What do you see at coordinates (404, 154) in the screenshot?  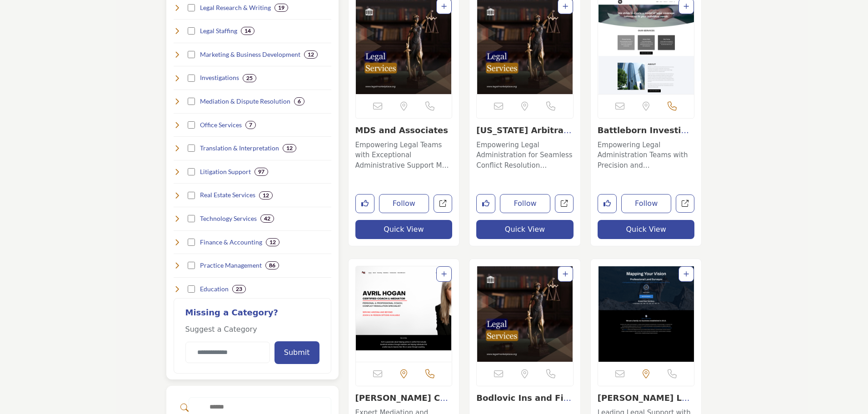 I see `a: Empowering Legal Teams with Exceptional Administrative Support MDS and Associates specializes in ...` at bounding box center [404, 154].